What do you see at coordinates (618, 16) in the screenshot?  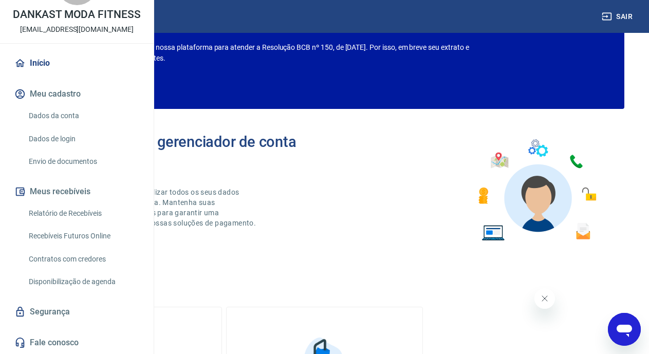 I see `button: Sair` at bounding box center [618, 16].